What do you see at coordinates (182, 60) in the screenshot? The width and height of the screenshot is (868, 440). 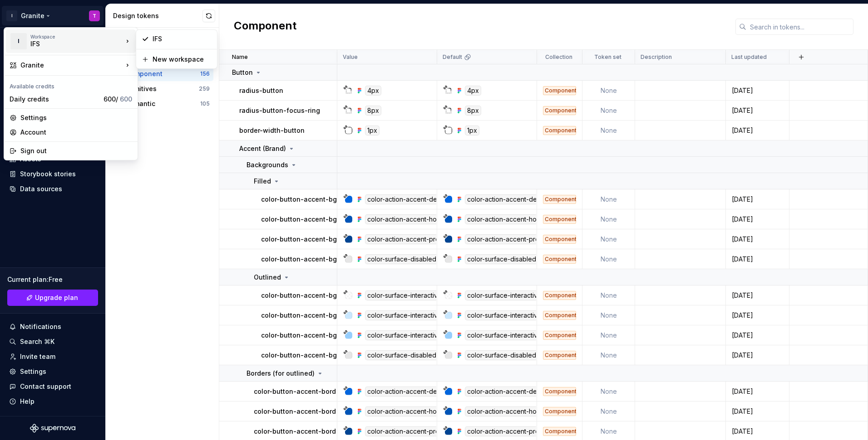 I see `div: New workspace` at bounding box center [182, 60].